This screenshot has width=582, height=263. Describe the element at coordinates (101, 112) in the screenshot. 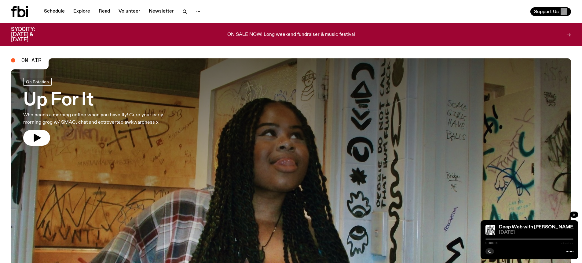

I see `a: Up For ItWho needs a morning coffee when you have Ify! Cure your early morning grog w/ SMAC, chat...` at that location.